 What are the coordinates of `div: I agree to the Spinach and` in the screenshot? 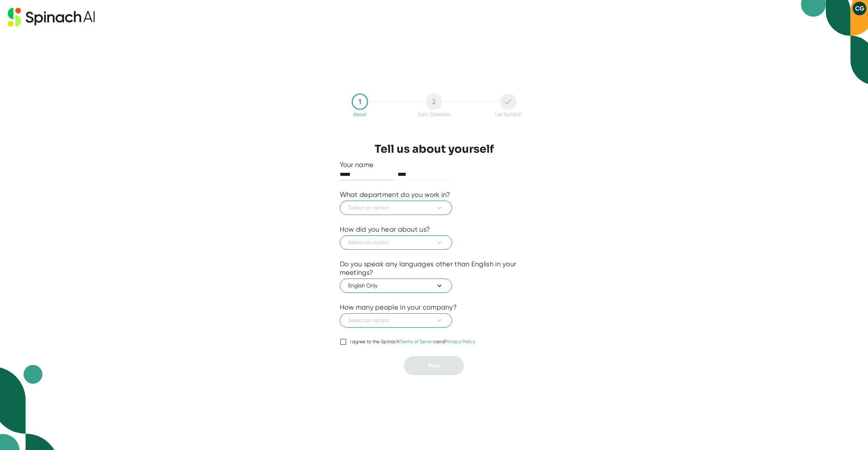 It's located at (413, 341).